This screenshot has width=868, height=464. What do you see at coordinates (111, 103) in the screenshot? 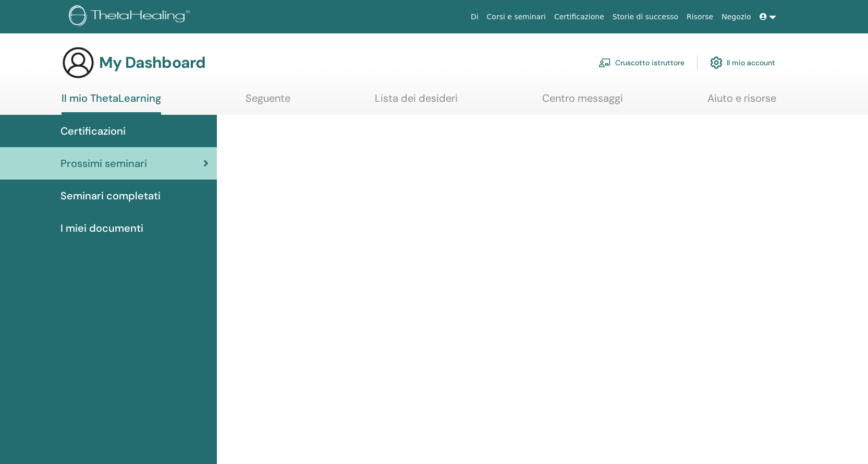
I see `a: Il mio ThetaLearning` at bounding box center [111, 103].